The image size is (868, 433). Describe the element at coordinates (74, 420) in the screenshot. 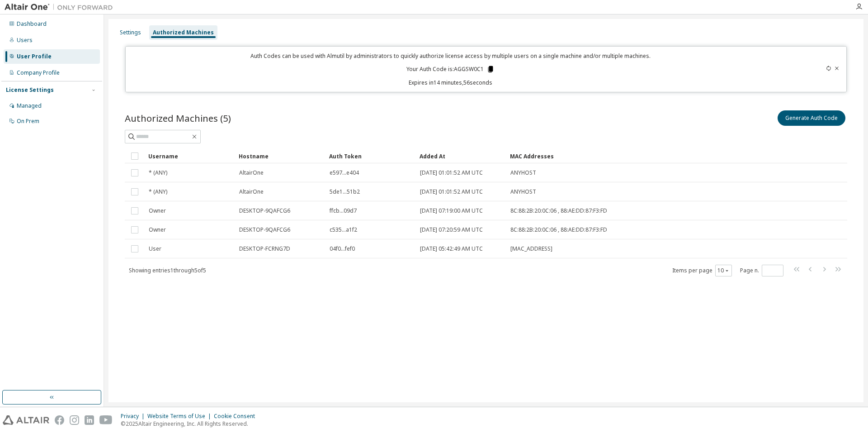

I see `img: instagram.svg` at that location.